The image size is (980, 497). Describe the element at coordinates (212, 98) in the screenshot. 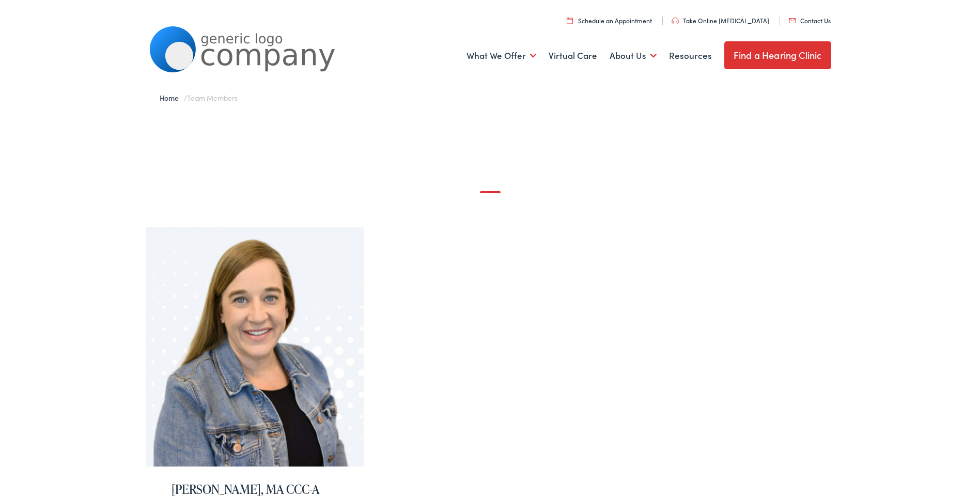

I see `span: Team Members` at that location.